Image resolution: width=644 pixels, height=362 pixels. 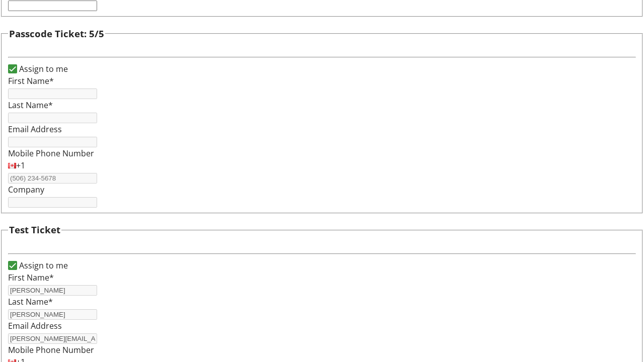 I want to click on input: (506) 234-5678, so click(x=52, y=178).